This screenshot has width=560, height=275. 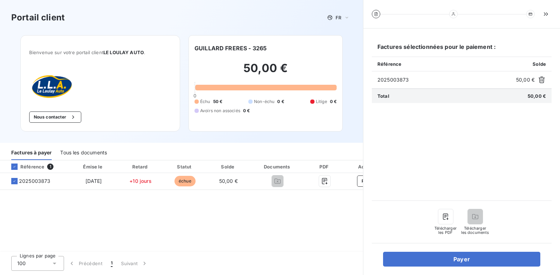 I want to click on div: Tous les documents, so click(x=83, y=153).